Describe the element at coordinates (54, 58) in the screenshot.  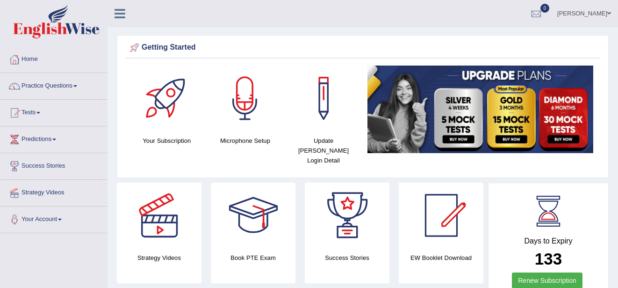
I see `a: Home` at that location.